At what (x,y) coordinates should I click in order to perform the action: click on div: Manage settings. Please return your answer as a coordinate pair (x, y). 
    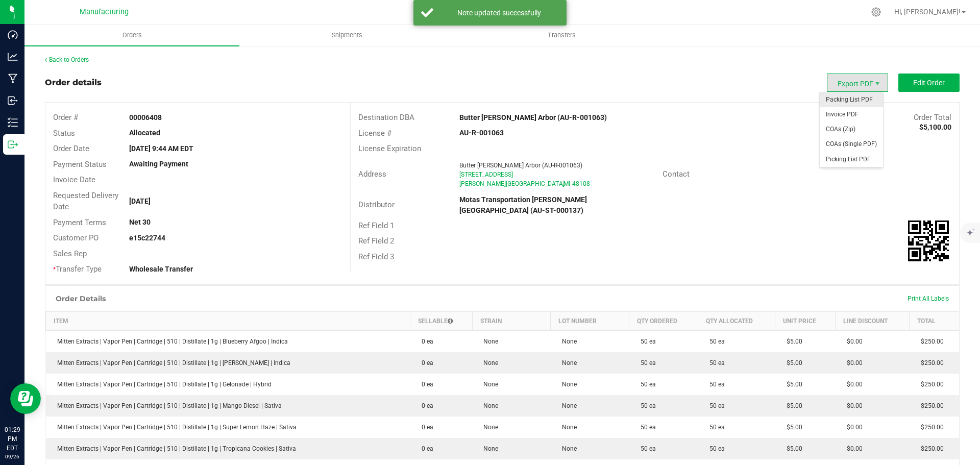
    Looking at the image, I should click on (876, 11).